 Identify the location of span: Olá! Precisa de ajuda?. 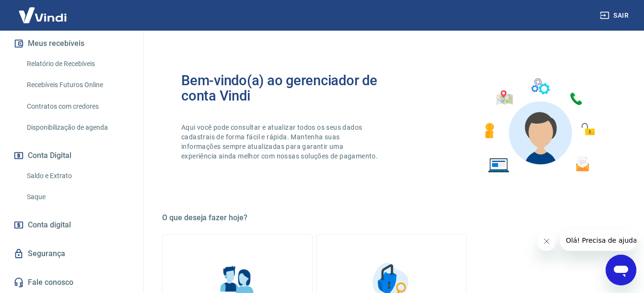
(43, 11).